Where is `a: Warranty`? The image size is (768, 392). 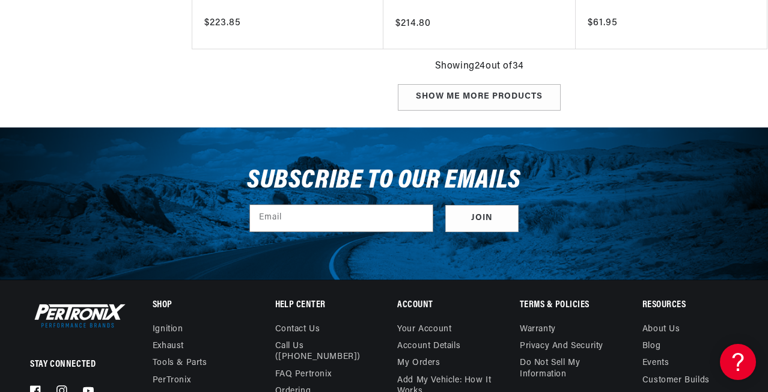
a: Warranty is located at coordinates (538, 330).